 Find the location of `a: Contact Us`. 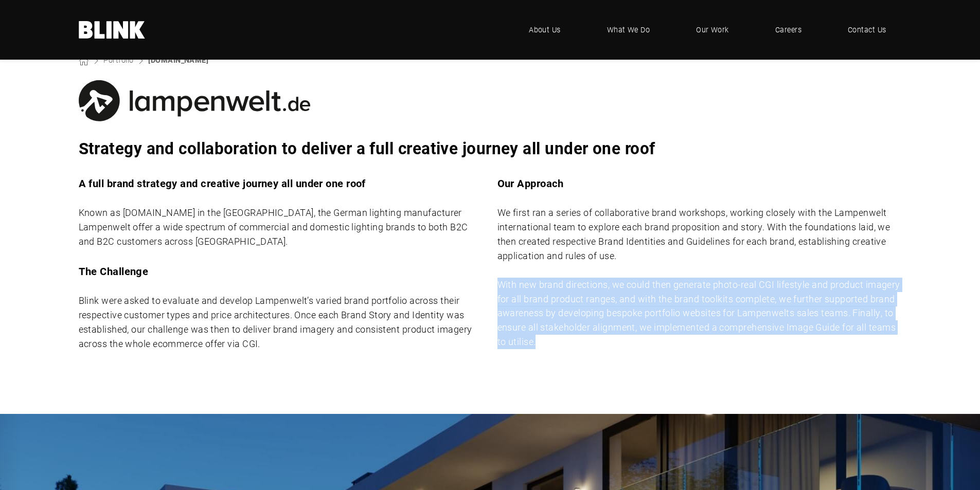

a: Contact Us is located at coordinates (867, 30).